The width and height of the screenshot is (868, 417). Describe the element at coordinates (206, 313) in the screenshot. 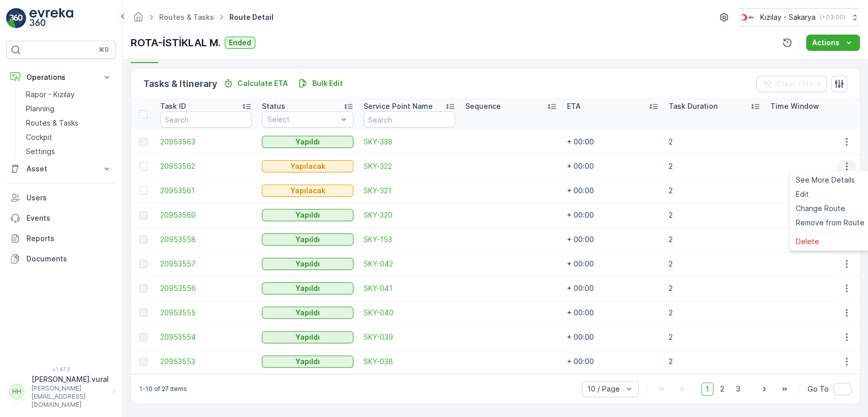

I see `a: 20953555` at that location.